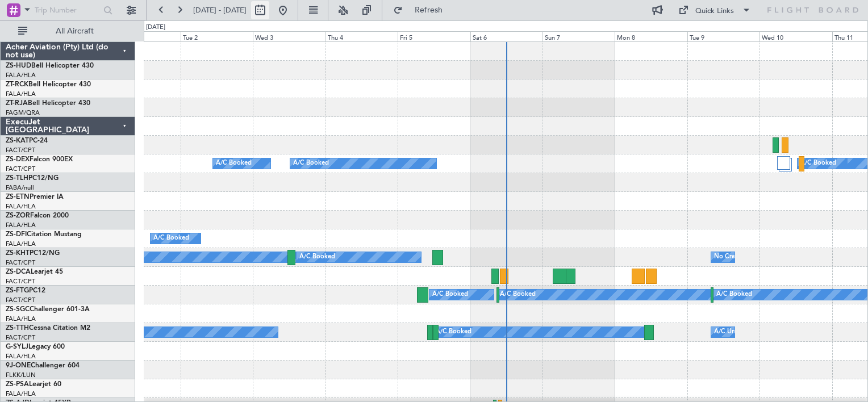 The image size is (868, 402). I want to click on a: 9J-ONEChallenger 604, so click(43, 366).